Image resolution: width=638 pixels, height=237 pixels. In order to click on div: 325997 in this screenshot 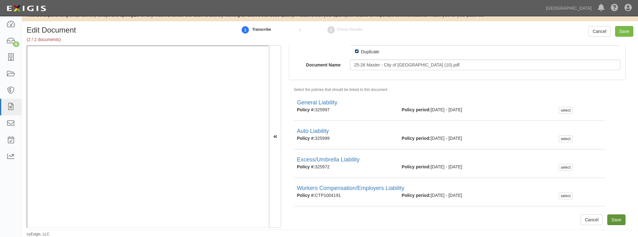, I will do `click(344, 110)`.